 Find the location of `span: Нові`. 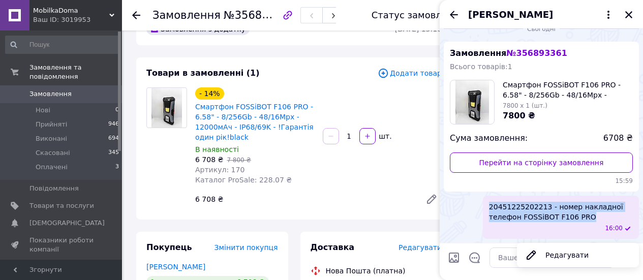

span: Нові is located at coordinates (43, 110).